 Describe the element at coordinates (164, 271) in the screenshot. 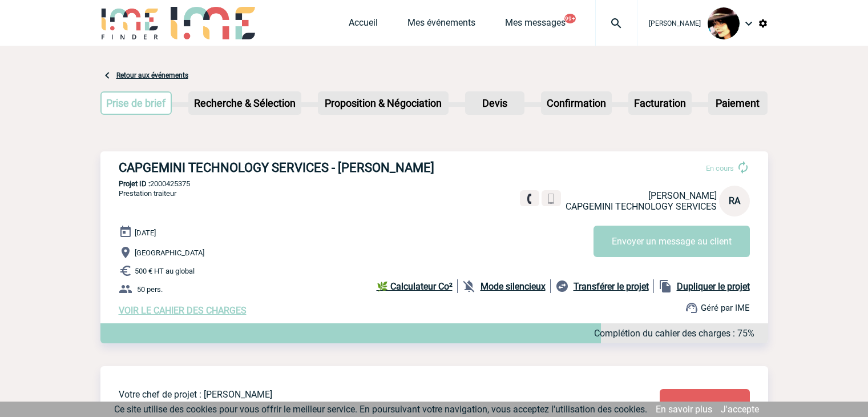

I see `span: 500 € HT au global` at that location.